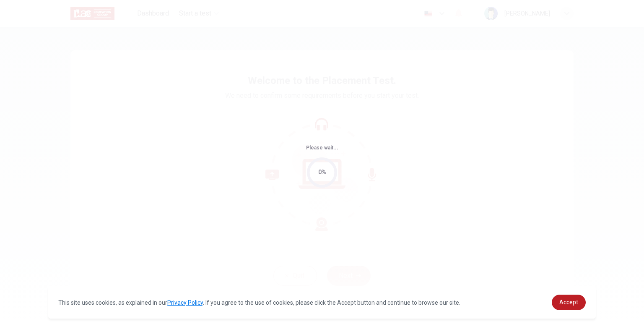 The image size is (644, 332). I want to click on a: Privacy Policy, so click(185, 303).